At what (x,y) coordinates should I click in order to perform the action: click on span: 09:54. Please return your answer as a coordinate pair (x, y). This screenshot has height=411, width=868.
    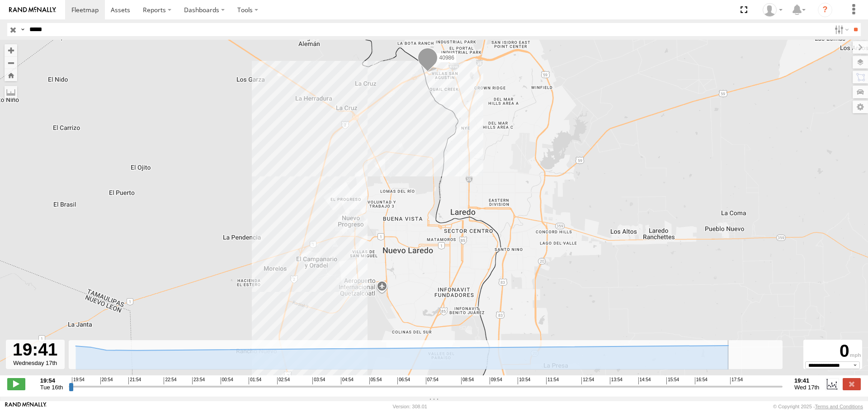
    Looking at the image, I should click on (496, 381).